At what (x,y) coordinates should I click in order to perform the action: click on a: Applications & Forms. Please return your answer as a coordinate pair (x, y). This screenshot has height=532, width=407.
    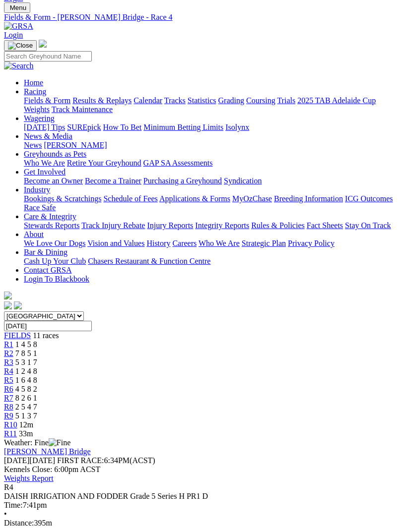
    Looking at the image, I should click on (194, 198).